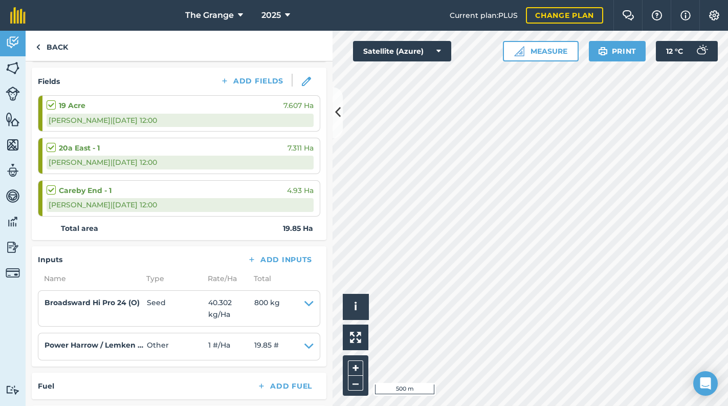 The height and width of the screenshot is (406, 728). What do you see at coordinates (602, 51) in the screenshot?
I see `img: svg+xml;base64,PHN2ZyB4bWxucz0iaHR0cDovL3d3dy53My5vcmcvMjAwMC9zdmciIHdpZHRoPSIxOSIgaGVpZ2h0PSIyNC...` at bounding box center [602, 51].